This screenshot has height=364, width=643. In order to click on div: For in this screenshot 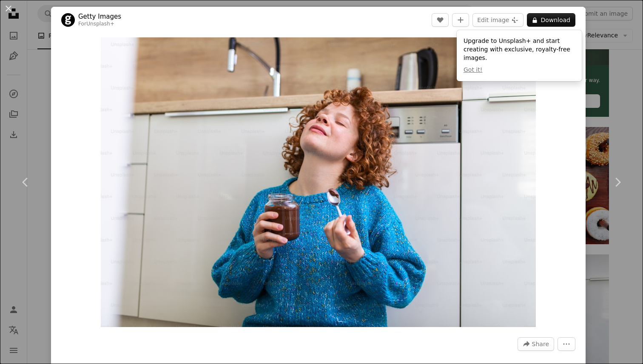, I will do `click(100, 24)`.